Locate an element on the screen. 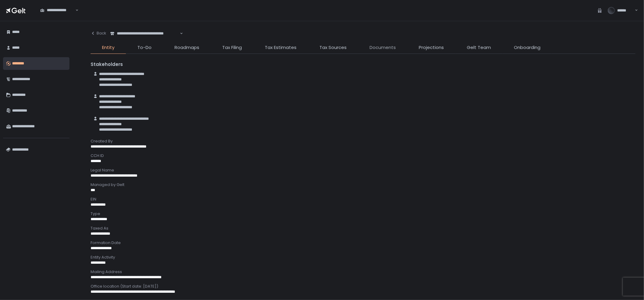 Image resolution: width=644 pixels, height=300 pixels. span: Gelt Team is located at coordinates (479, 47).